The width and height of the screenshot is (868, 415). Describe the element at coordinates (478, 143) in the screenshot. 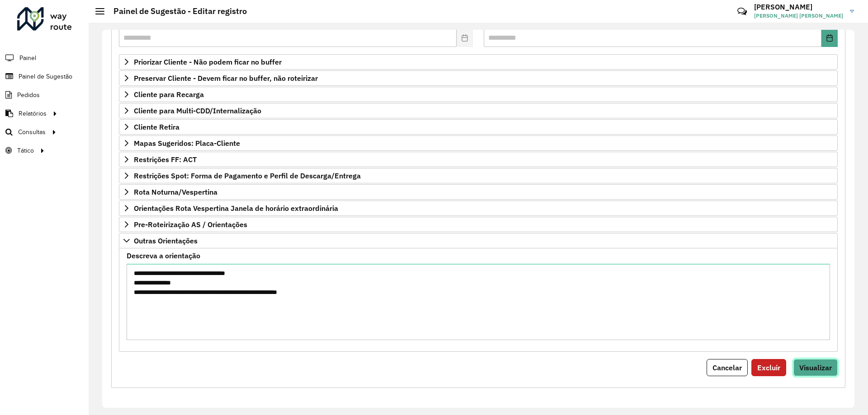

I see `a: Mapas Sugeridos: Placa-Cliente` at that location.